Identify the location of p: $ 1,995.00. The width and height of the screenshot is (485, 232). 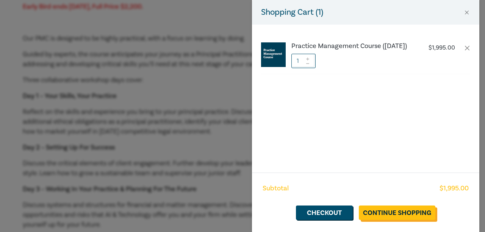
(441, 48).